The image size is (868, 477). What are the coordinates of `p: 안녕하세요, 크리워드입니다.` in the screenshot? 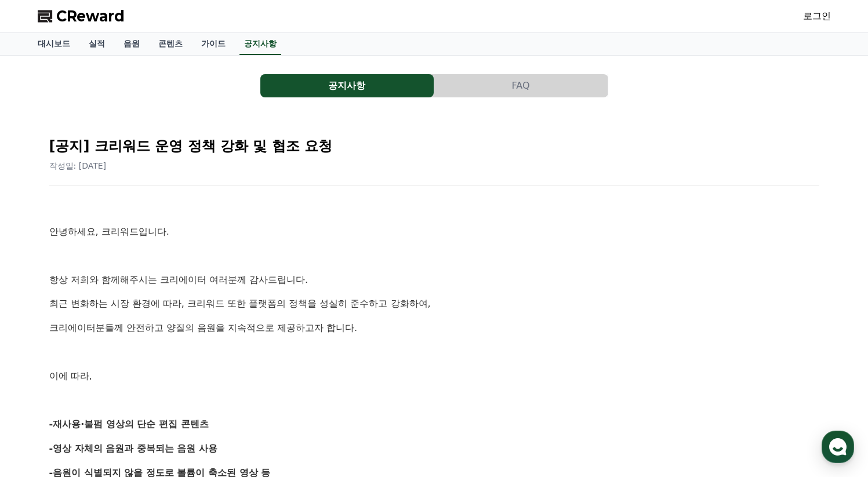 It's located at (434, 232).